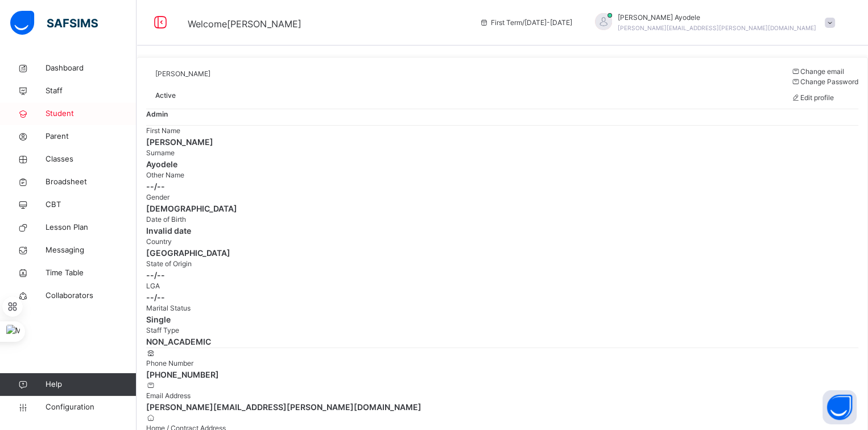 The height and width of the screenshot is (430, 868). I want to click on span: Admin, so click(157, 114).